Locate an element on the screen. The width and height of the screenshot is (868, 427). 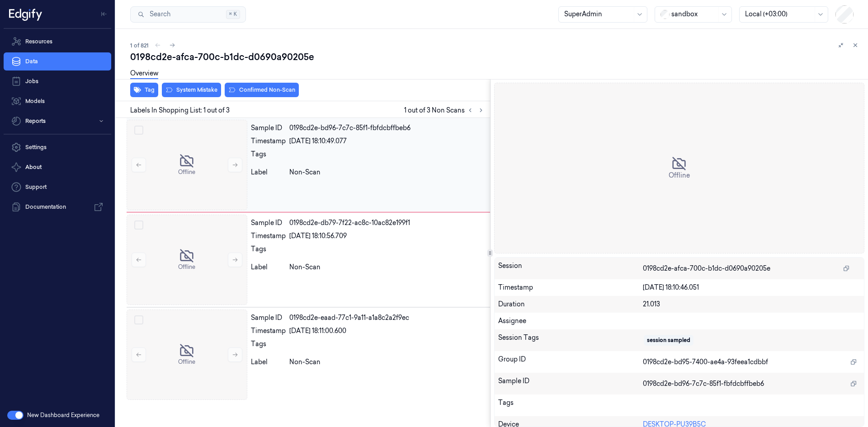
button: Reports is located at coordinates (58, 121).